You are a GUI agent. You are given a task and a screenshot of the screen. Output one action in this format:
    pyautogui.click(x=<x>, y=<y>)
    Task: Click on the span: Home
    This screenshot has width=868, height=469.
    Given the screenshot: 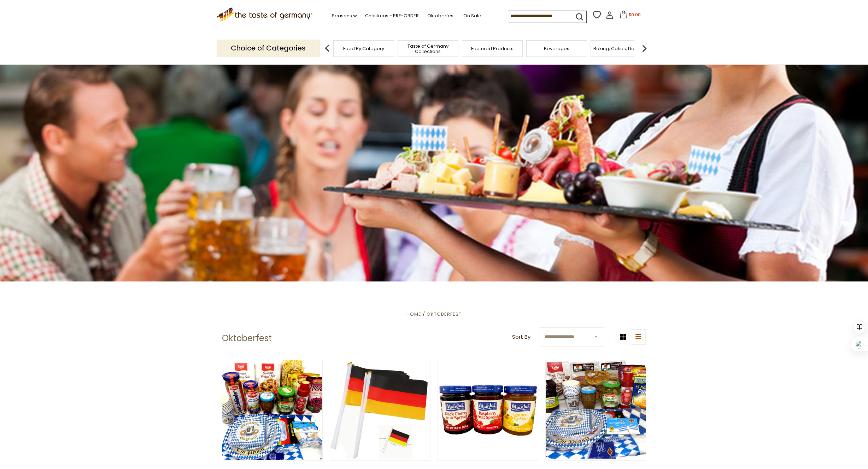 What is the action you would take?
    pyautogui.click(x=413, y=314)
    